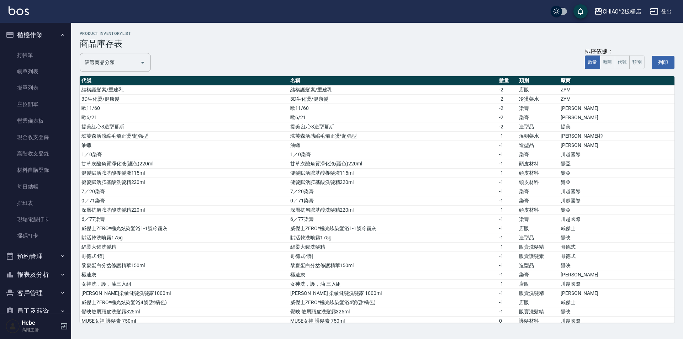 Image resolution: width=683 pixels, height=339 pixels. What do you see at coordinates (184, 127) in the screenshot?
I see `td: 提美紅心3造型幕斯` at bounding box center [184, 127].